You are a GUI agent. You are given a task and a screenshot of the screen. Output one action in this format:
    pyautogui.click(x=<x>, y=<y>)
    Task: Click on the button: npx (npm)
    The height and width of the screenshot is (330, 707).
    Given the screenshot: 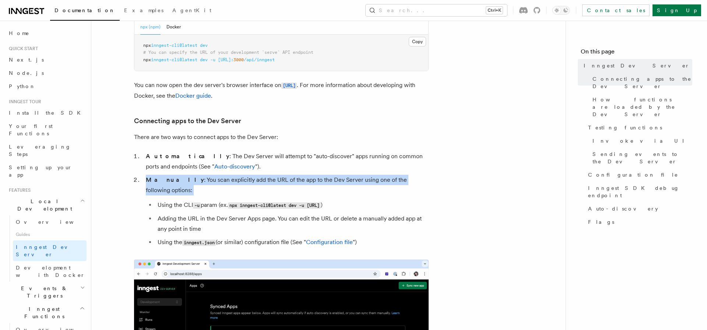 What is the action you would take?
    pyautogui.click(x=150, y=27)
    